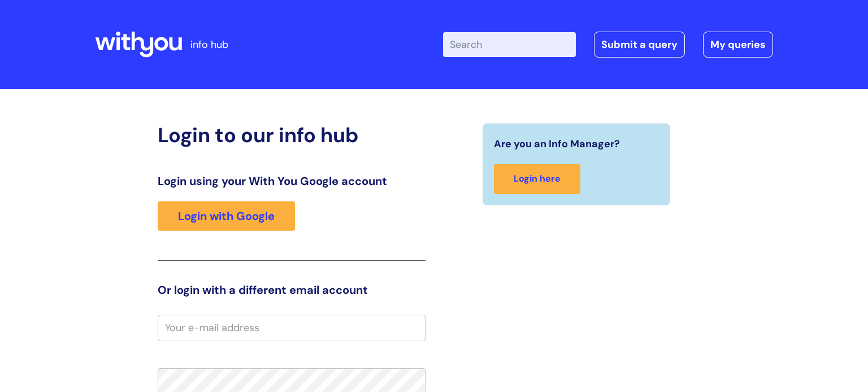 The height and width of the screenshot is (392, 868). Describe the element at coordinates (209, 44) in the screenshot. I see `p: info hub` at that location.